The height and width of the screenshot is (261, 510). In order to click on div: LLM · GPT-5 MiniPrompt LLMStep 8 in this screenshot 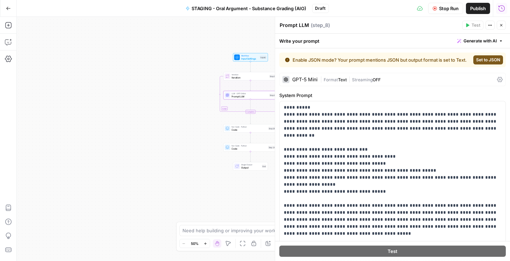, I will do `click(250, 95)`.